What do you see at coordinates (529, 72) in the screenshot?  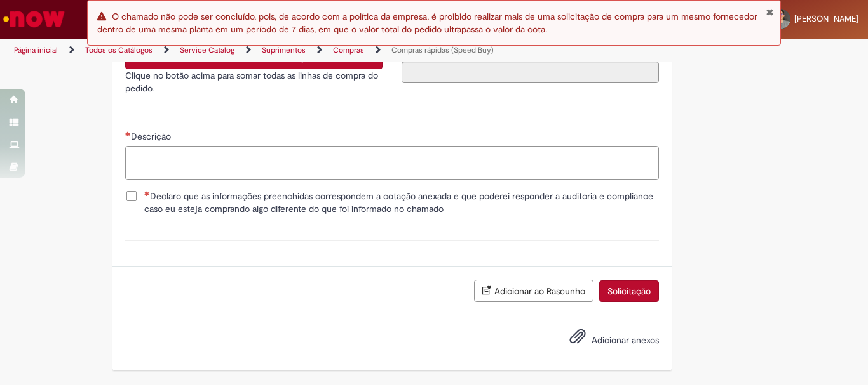 I see `input: Valor Total (REAL)` at bounding box center [529, 72].